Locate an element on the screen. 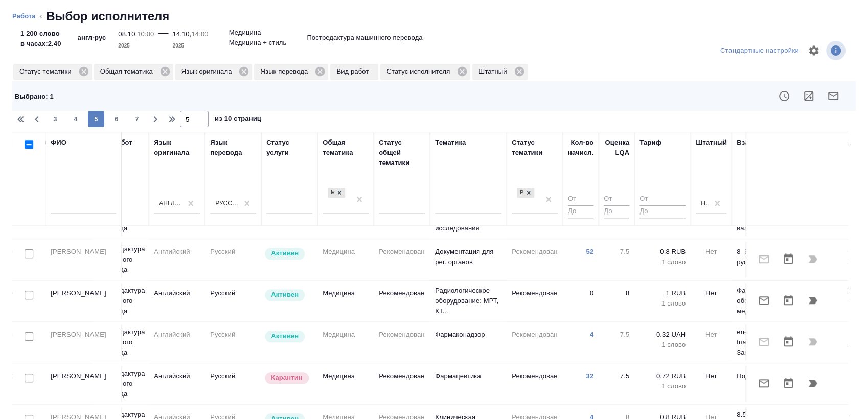 Image resolution: width=868 pixels, height=419 pixels. h2: Выбор исполнителя is located at coordinates (107, 17).